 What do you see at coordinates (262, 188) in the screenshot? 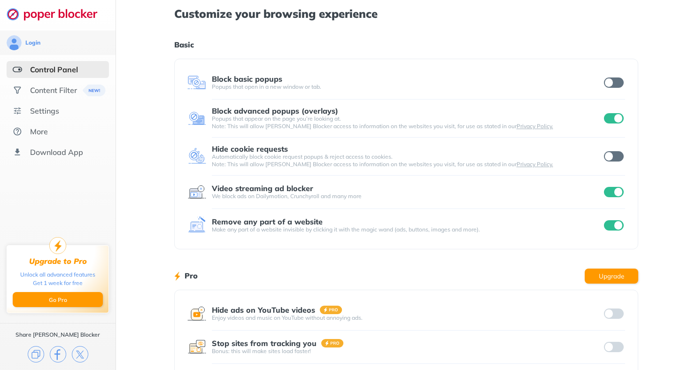
I see `div: Video streaming ad blocker` at bounding box center [262, 188].